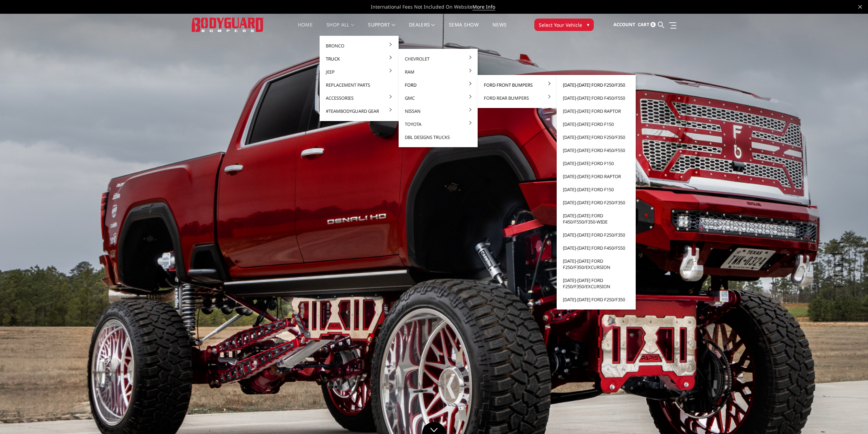  I want to click on a: Ram, so click(438, 72).